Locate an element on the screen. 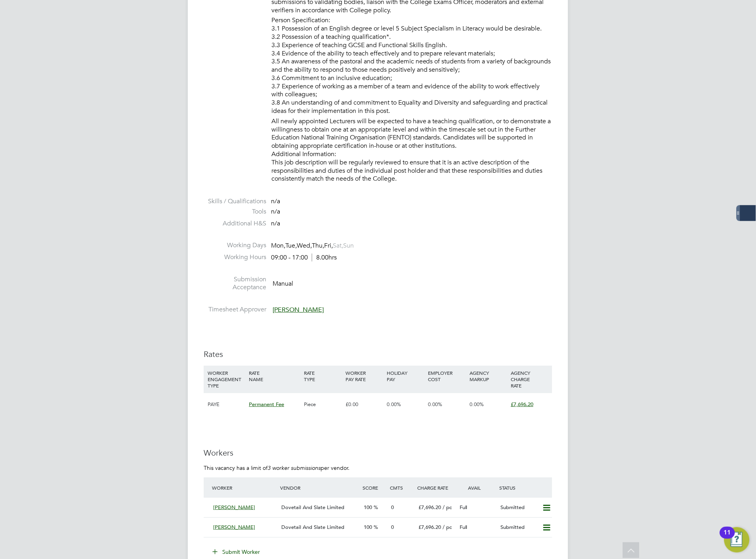 Image resolution: width=756 pixels, height=559 pixels. label: Timesheet Approver is located at coordinates (235, 310).